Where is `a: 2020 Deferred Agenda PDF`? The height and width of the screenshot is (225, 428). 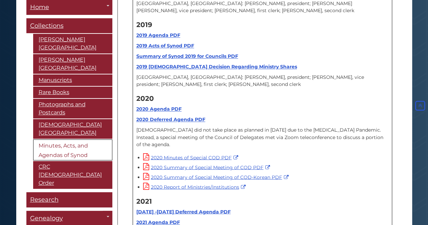
a: 2020 Deferred Agenda PDF is located at coordinates (171, 119).